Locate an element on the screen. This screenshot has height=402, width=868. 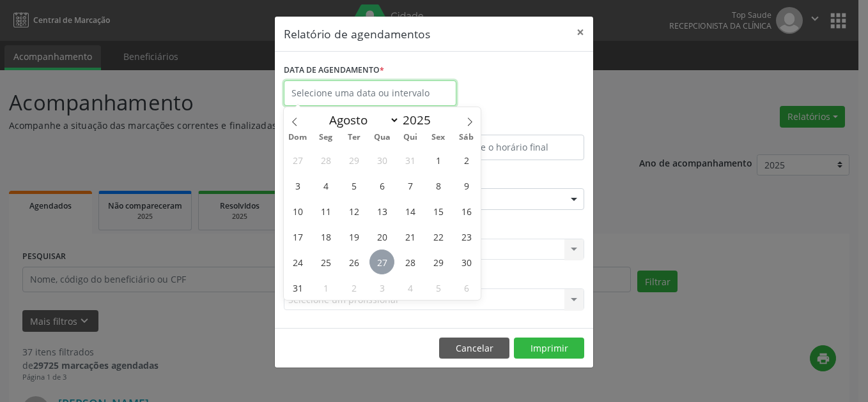
span: Agosto 18, 2025 is located at coordinates (325, 236).